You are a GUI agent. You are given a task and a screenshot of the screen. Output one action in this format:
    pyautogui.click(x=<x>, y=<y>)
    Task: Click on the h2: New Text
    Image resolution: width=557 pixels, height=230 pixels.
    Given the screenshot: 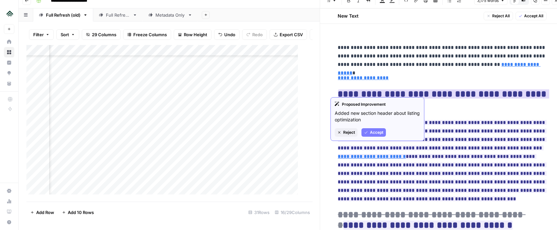 What is the action you would take?
    pyautogui.click(x=348, y=16)
    